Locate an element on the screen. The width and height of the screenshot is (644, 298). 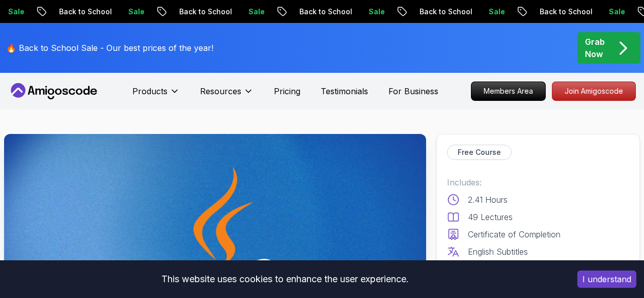
button: Accept cookies is located at coordinates (607, 279).